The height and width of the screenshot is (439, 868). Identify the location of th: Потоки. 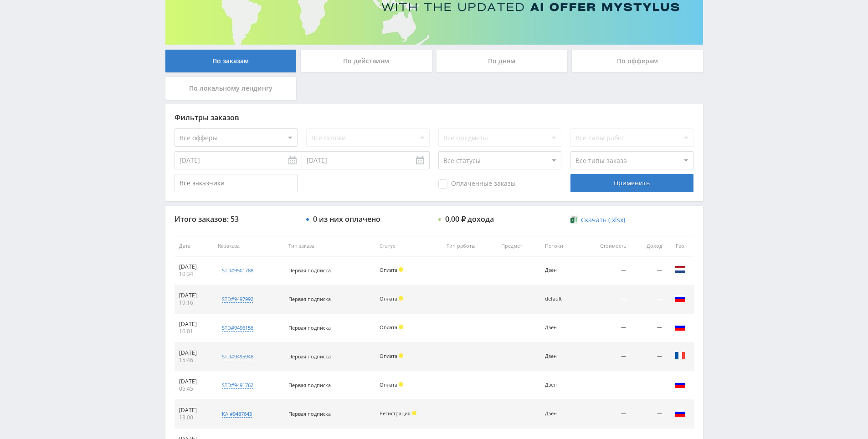
(560, 246).